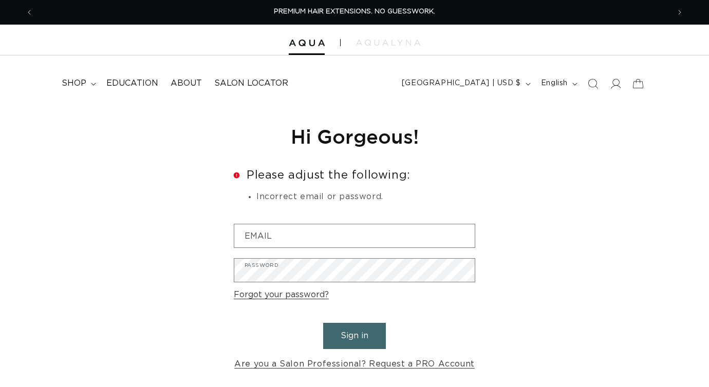 The width and height of the screenshot is (709, 387). What do you see at coordinates (29, 12) in the screenshot?
I see `button: Previous announcement` at bounding box center [29, 12].